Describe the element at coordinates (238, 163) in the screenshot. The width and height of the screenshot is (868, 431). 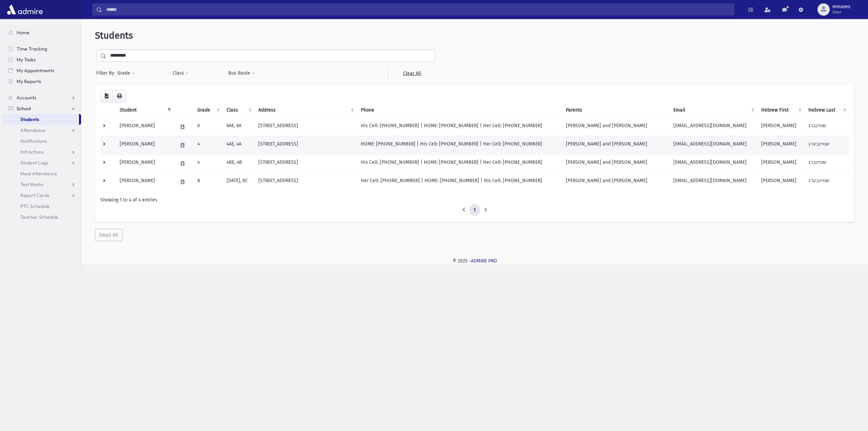
I see `td: 4BE, 4B` at that location.